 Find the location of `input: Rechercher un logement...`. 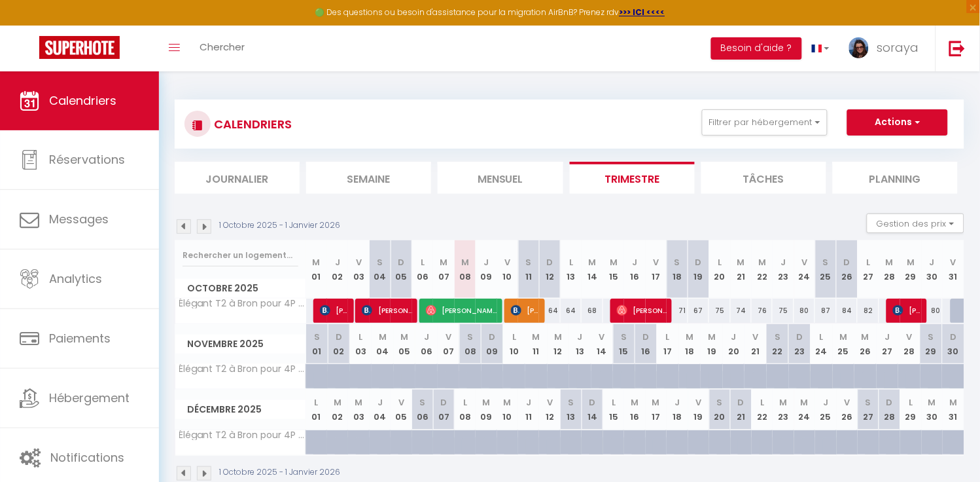

input: Rechercher un logement... is located at coordinates (240, 256).